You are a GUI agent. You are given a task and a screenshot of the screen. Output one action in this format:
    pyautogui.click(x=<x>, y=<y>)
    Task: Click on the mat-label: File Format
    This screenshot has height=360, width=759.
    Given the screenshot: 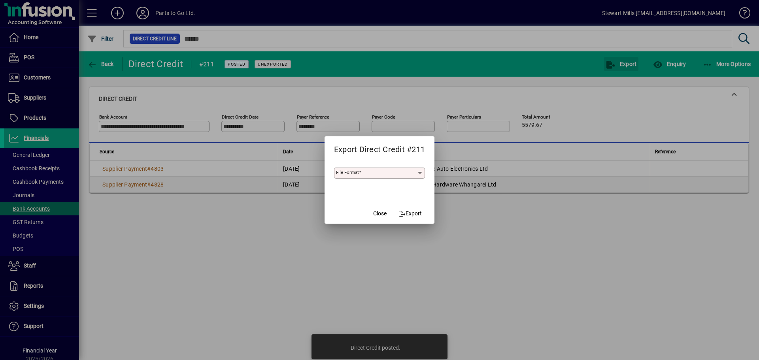 What is the action you would take?
    pyautogui.click(x=347, y=172)
    